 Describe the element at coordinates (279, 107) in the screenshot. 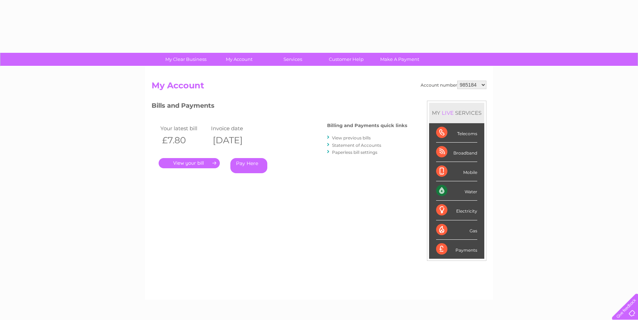

I see `h3: Bills and Payments` at that location.